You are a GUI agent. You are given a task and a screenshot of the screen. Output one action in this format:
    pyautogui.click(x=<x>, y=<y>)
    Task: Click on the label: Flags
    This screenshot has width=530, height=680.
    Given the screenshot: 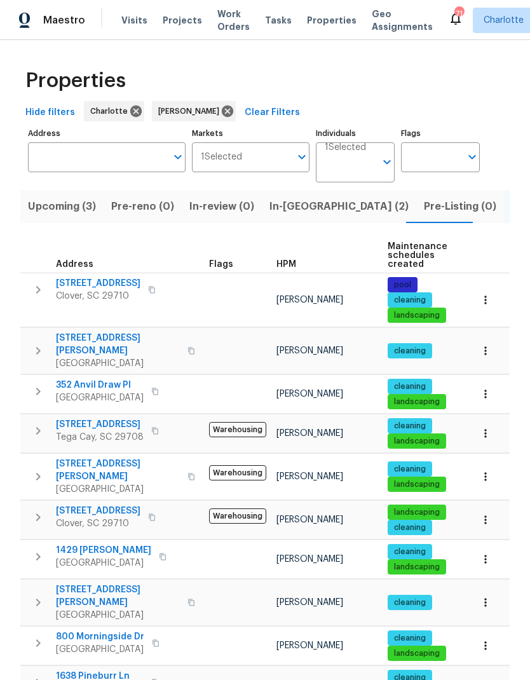 What is the action you would take?
    pyautogui.click(x=441, y=134)
    